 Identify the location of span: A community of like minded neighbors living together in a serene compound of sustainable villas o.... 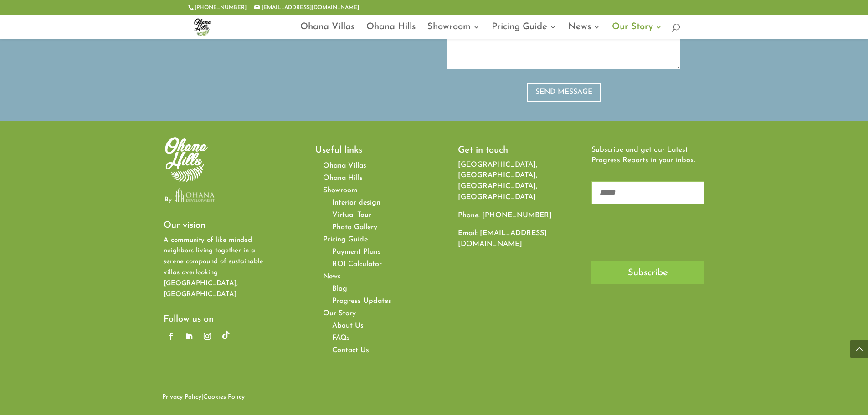
(213, 267).